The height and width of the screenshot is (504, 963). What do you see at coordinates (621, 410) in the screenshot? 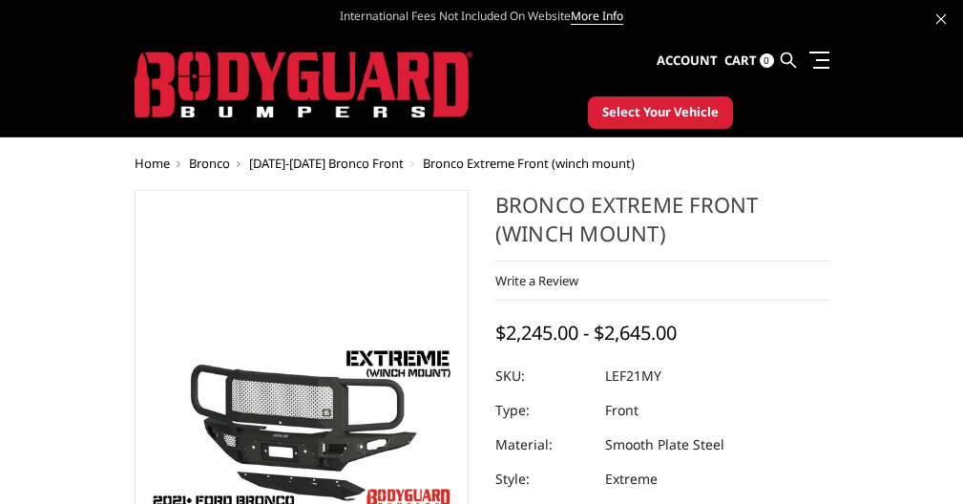
I see `dd: Front` at bounding box center [621, 410].